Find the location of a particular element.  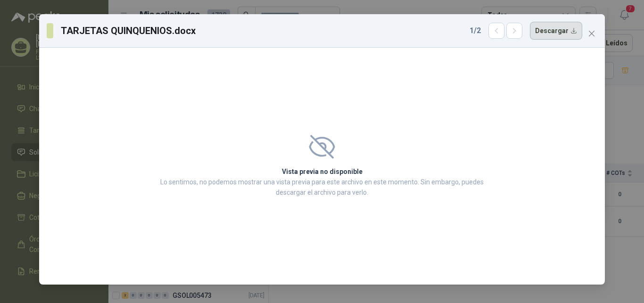

p: Lo sentimos, no podemos mostrar una vista previa para este archivo en este momento. Sin embargo, ... is located at coordinates (322, 187).